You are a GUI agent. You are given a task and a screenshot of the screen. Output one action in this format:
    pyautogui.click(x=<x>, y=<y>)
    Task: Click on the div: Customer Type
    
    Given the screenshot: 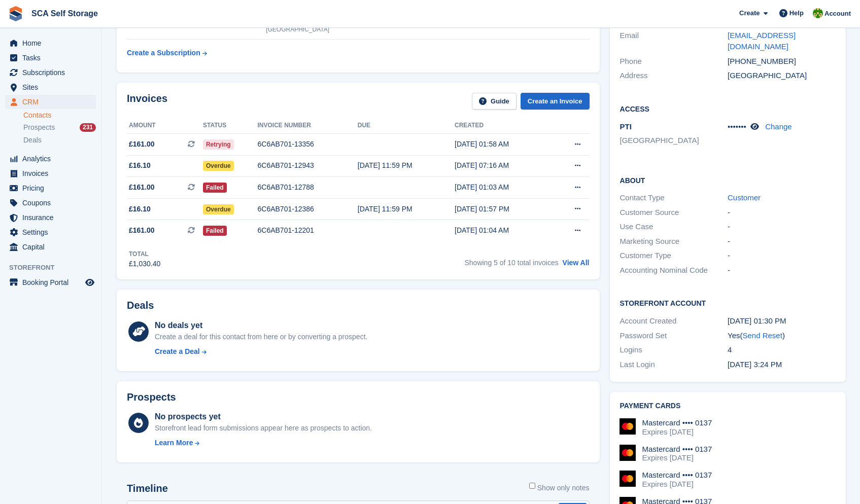 What is the action you would take?
    pyautogui.click(x=674, y=255)
    